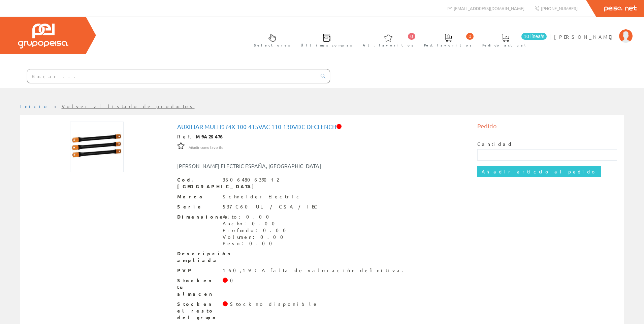 The height and width of the screenshot is (324, 644). What do you see at coordinates (197, 207) in the screenshot?
I see `span: Serie` at bounding box center [197, 207].